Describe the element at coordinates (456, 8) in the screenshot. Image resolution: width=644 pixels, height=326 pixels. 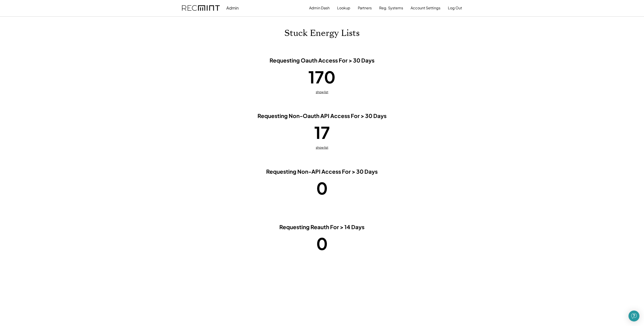
I see `button: Log Out` at that location.